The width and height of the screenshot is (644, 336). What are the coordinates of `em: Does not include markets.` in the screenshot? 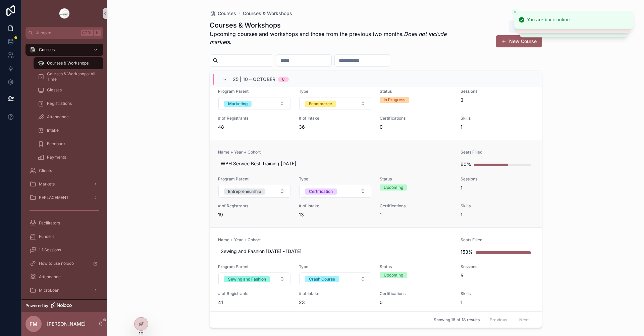 It's located at (328, 38).